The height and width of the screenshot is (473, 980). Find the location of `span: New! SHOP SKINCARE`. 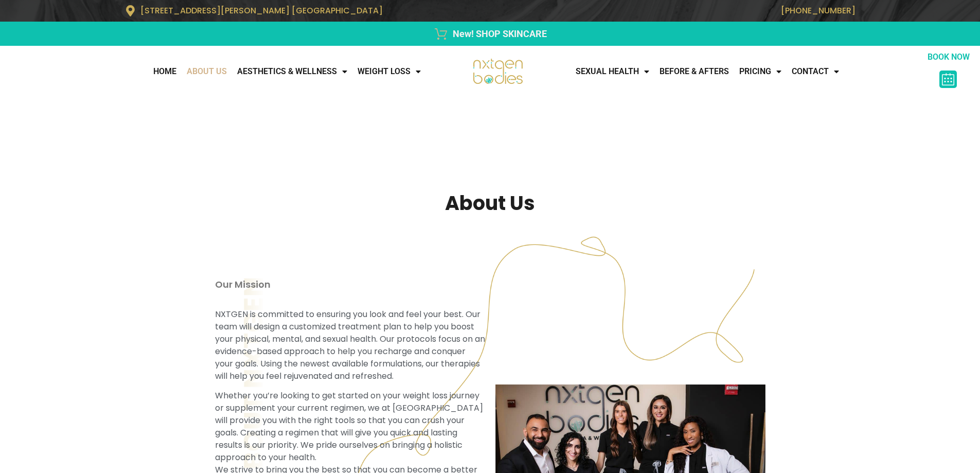

span: New! SHOP SKINCARE is located at coordinates (499, 33).